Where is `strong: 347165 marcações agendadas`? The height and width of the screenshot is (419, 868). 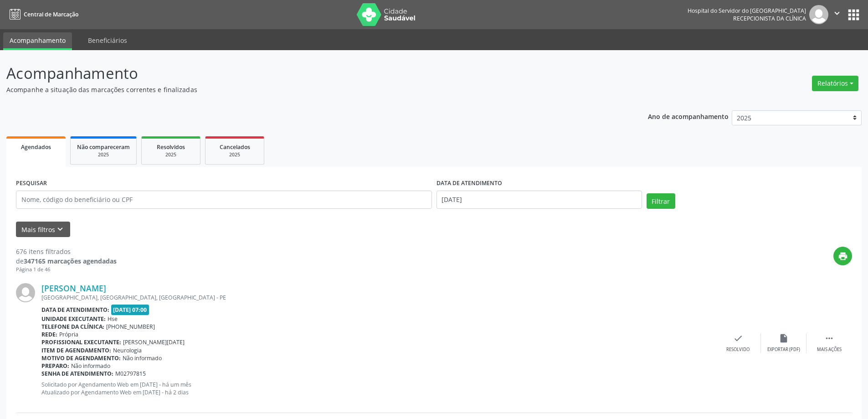
strong: 347165 marcações agendadas is located at coordinates (70, 261).